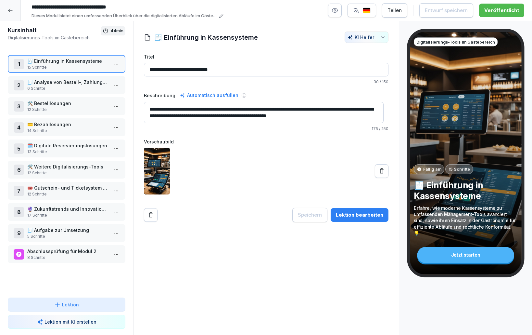 The width and height of the screenshot is (532, 335). Describe the element at coordinates (376, 82) in the screenshot. I see `span: 30` at that location.